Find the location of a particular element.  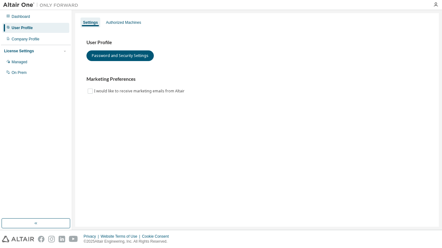

img: instagram.svg is located at coordinates (51, 239).